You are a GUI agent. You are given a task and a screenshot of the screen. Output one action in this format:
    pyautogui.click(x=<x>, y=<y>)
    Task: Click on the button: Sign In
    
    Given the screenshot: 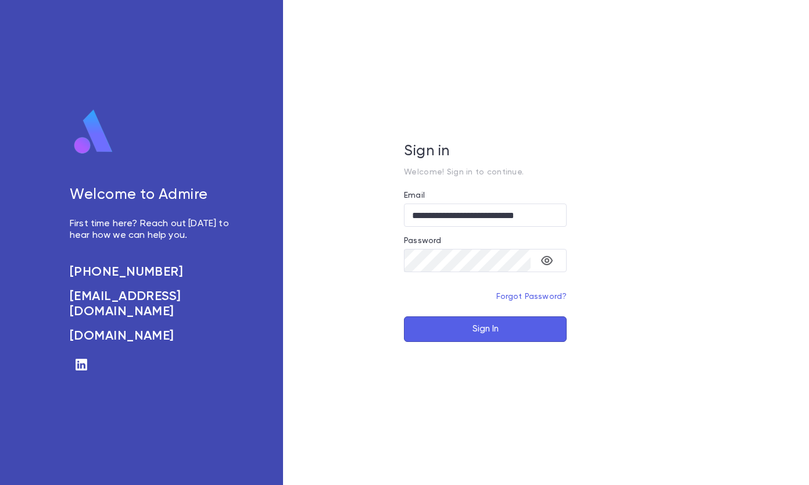 What is the action you would take?
    pyautogui.click(x=485, y=329)
    